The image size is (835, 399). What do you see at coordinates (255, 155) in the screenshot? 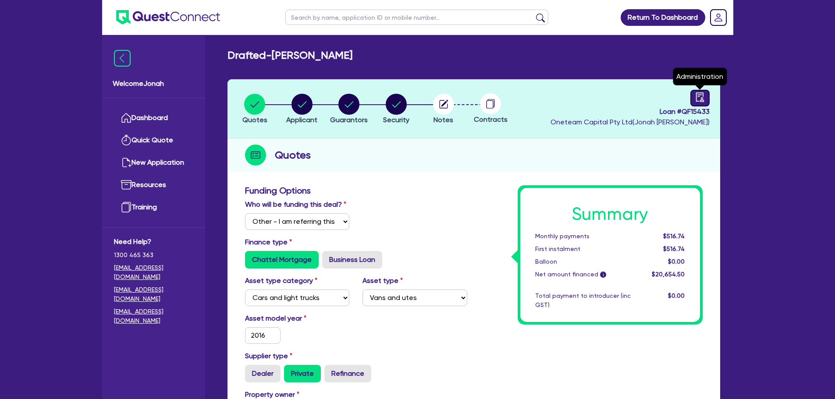
I see `img: step-icon` at bounding box center [255, 155].